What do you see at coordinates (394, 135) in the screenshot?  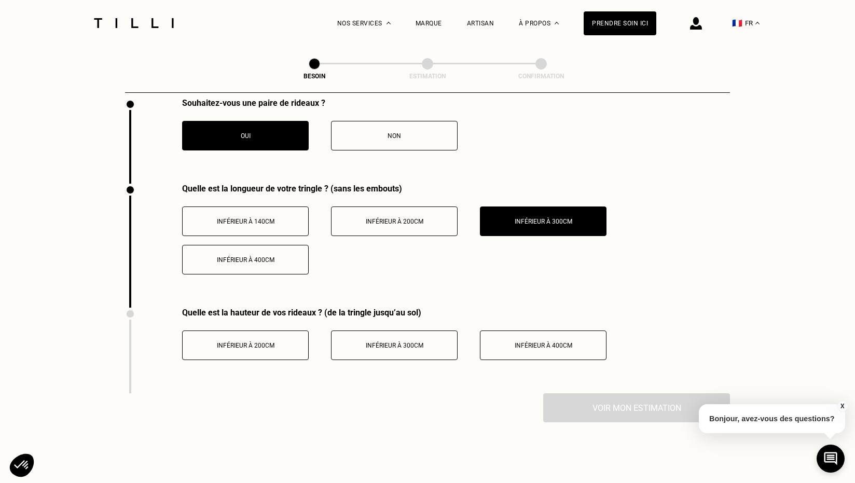 I see `button: Non` at bounding box center [394, 135].